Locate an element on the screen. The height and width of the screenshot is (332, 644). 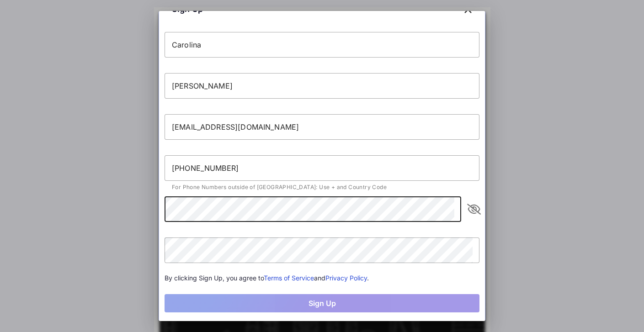
div: By clicking Sign Up, you agree to and . is located at coordinates (322, 278).